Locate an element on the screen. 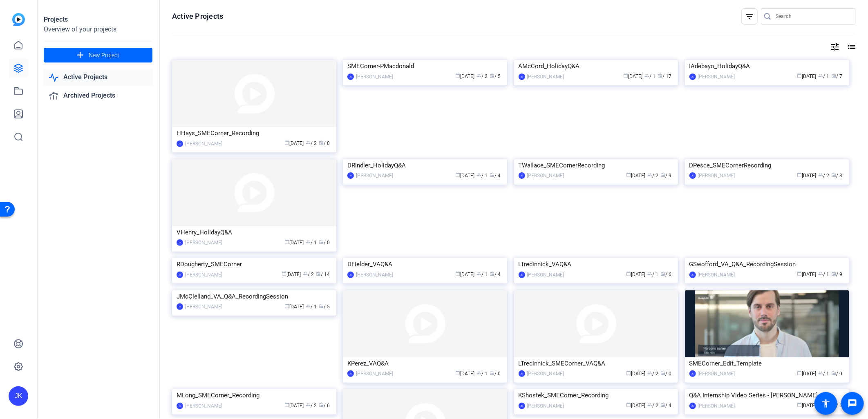 The height and width of the screenshot is (419, 868). div: TWallace_SMECornerRecording is located at coordinates (596, 165).